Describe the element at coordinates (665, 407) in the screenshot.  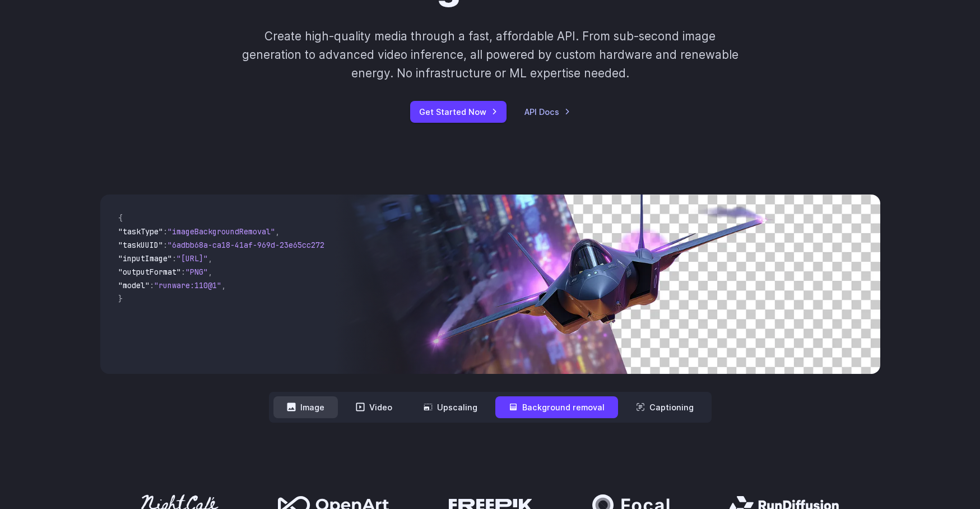
I see `button: Captioning` at that location.